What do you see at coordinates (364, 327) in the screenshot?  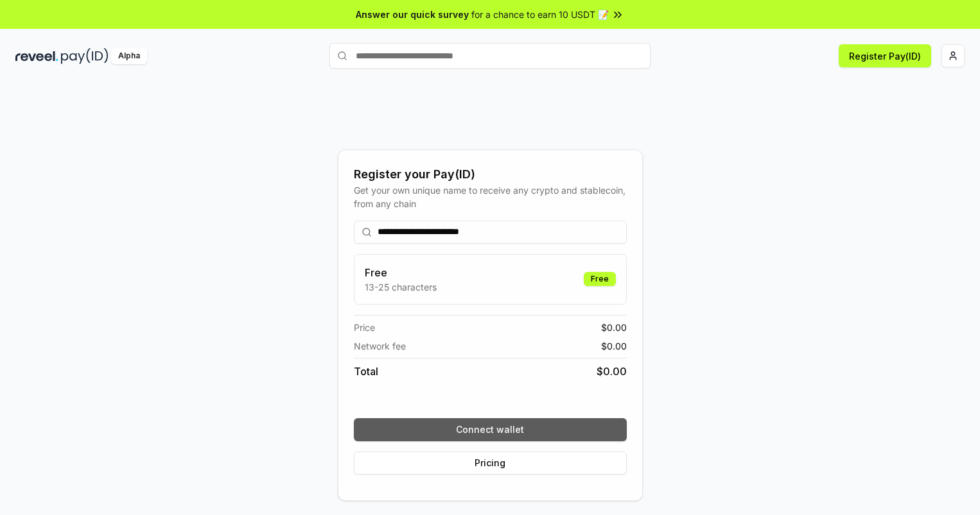 I see `span: Price` at bounding box center [364, 327].